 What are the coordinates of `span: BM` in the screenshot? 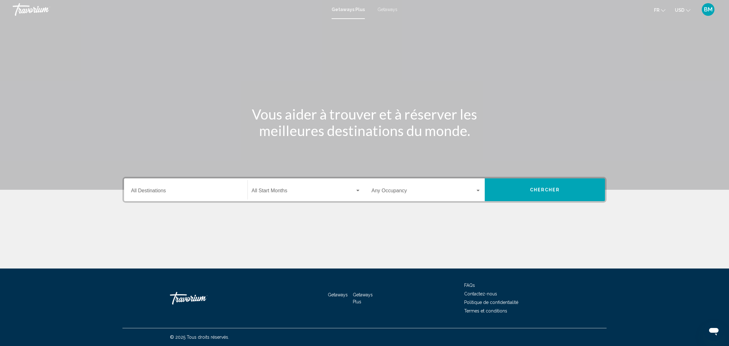 It's located at (708, 9).